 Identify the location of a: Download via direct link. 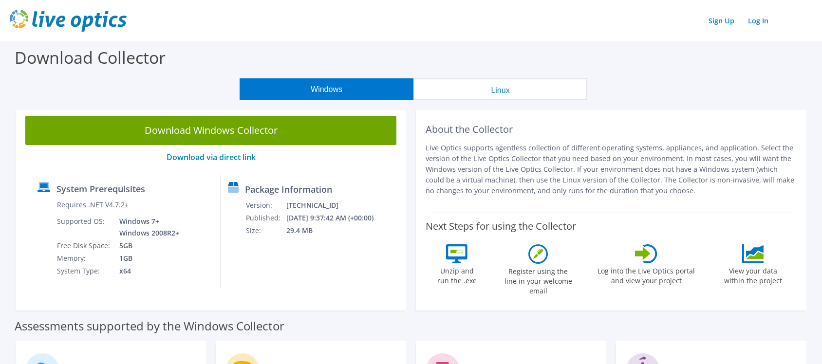
(211, 157).